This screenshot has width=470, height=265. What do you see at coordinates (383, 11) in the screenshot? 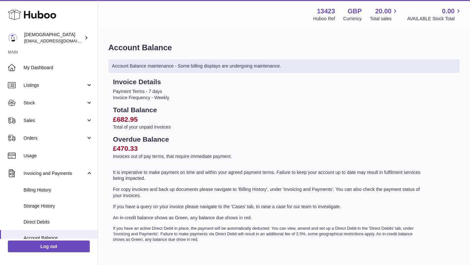
I see `span: 20.00` at bounding box center [383, 11].